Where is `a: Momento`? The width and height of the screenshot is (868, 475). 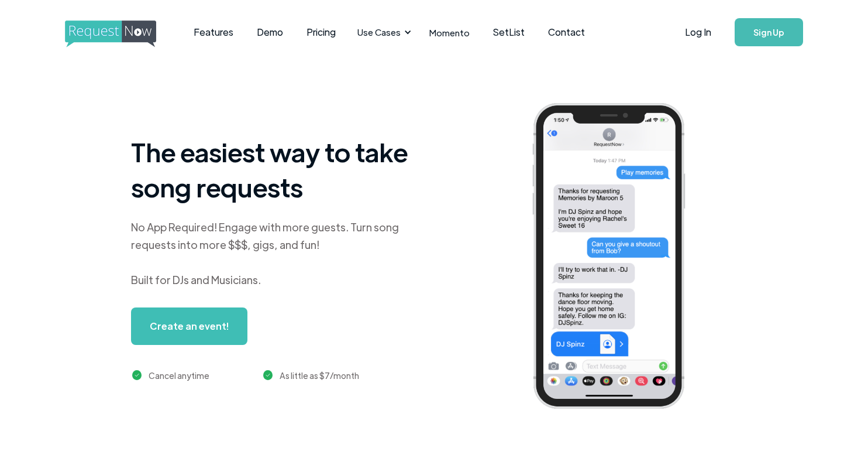
a: Momento is located at coordinates (449, 32).